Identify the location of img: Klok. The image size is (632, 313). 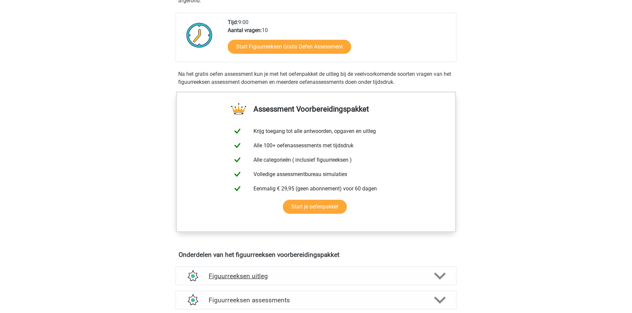
(199, 35).